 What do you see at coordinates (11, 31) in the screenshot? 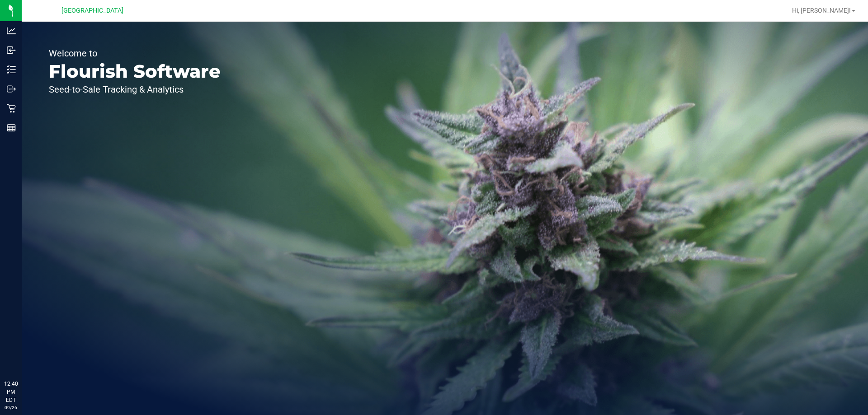
I see `inline-svg: Analytics` at bounding box center [11, 31].